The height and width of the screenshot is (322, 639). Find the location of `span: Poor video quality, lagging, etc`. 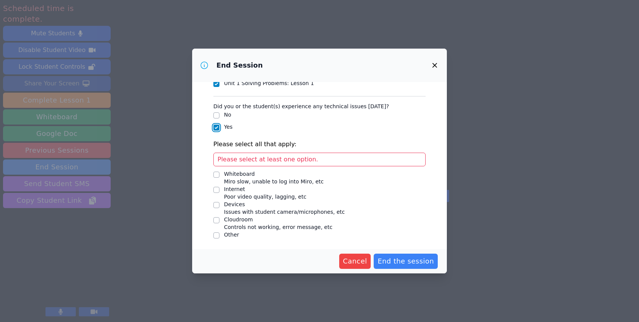

span: Poor video quality, lagging, etc is located at coordinates (265, 196).